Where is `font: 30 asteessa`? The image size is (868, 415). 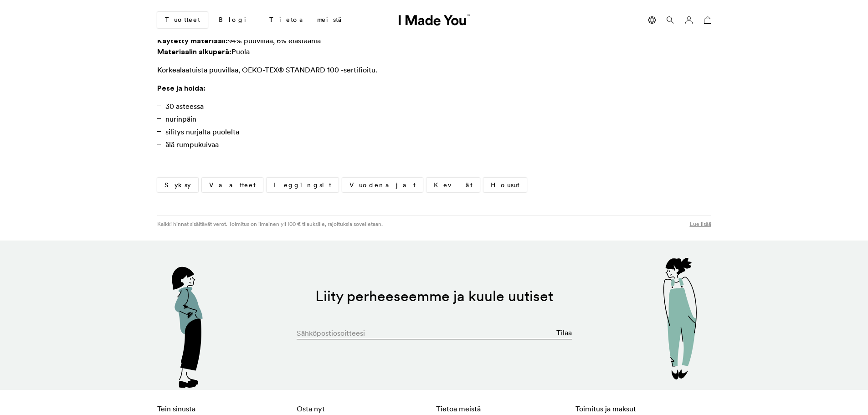
font: 30 asteessa is located at coordinates (185, 106).